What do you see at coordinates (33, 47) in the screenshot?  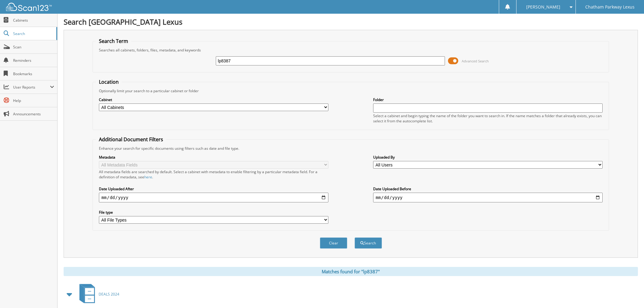 I see `span: Scan` at bounding box center [33, 47].